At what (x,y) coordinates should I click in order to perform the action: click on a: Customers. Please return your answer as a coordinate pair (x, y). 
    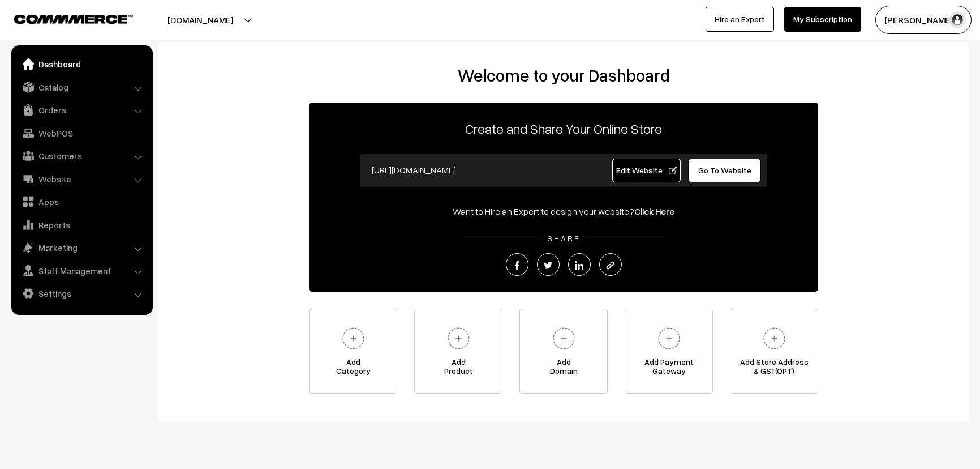
    Looking at the image, I should click on (82, 156).